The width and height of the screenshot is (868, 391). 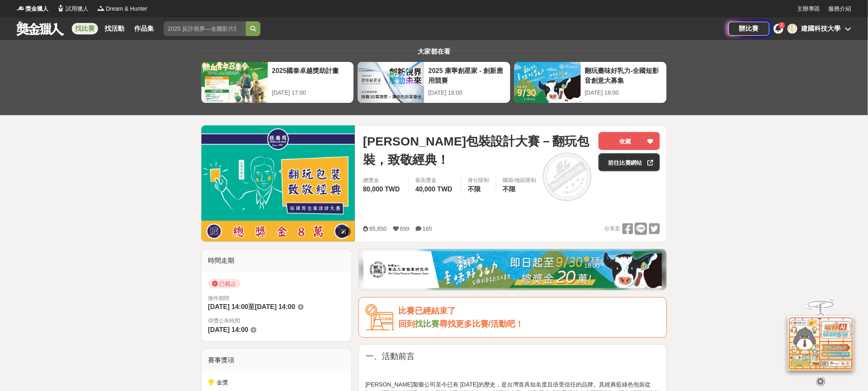 What do you see at coordinates (122, 9) in the screenshot?
I see `a: LogoDream & Hunter` at bounding box center [122, 9].